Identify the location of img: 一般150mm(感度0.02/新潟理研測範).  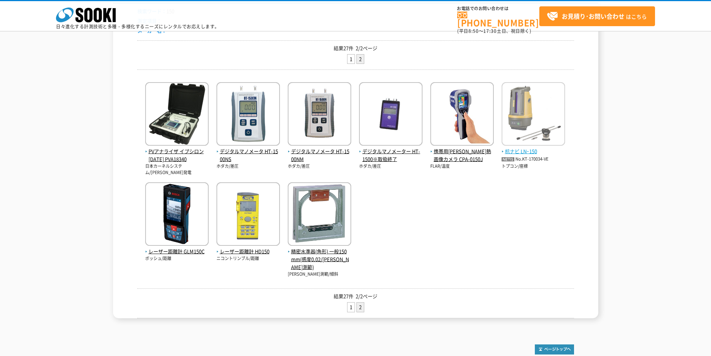
(320, 215).